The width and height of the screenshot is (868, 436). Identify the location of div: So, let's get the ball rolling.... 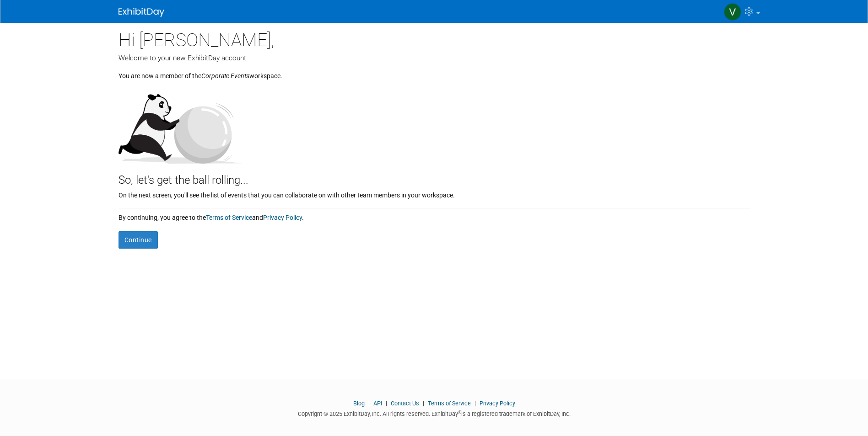
(434, 176).